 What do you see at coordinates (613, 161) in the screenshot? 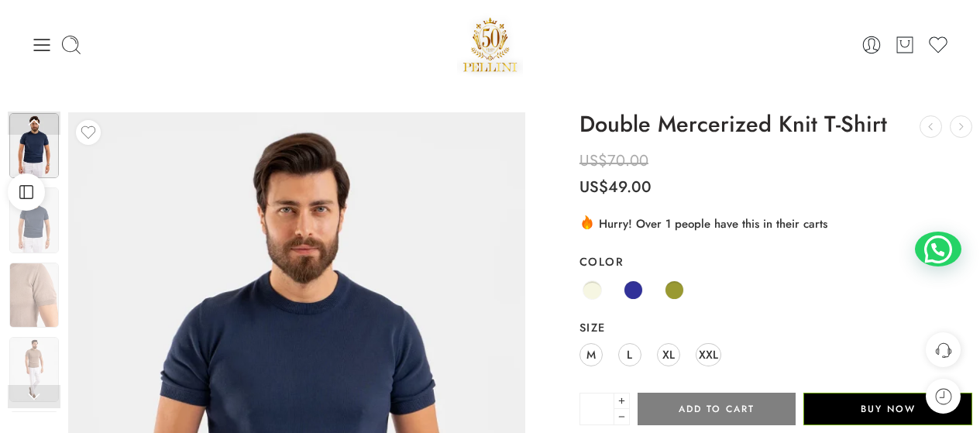
I see `bdi: 70.00` at bounding box center [613, 161].